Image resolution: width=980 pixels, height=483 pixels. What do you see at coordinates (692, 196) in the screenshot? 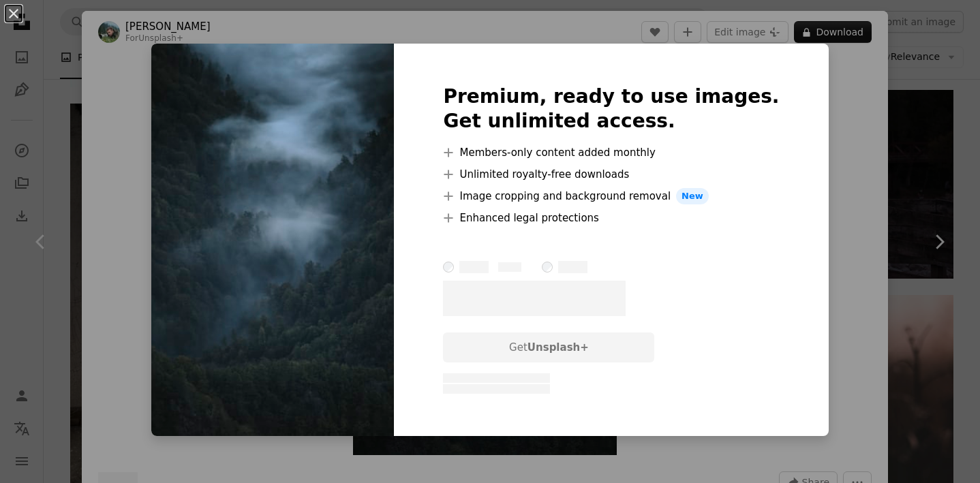
I see `span: New` at bounding box center [692, 196].